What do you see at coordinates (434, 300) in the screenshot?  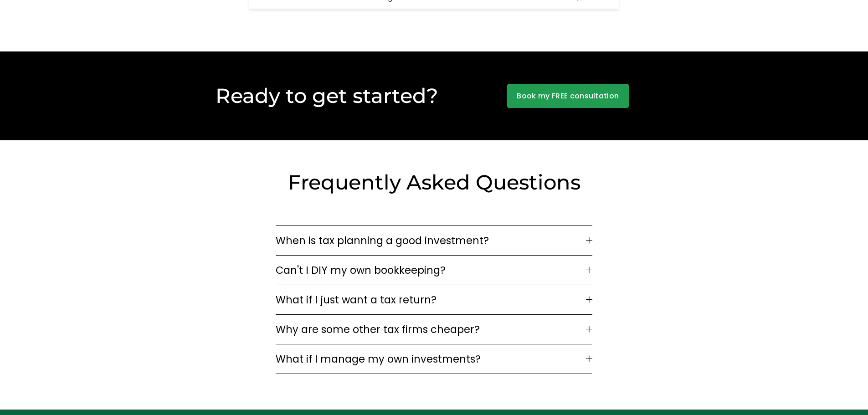 I see `button: What if I just want a tax return?` at bounding box center [434, 300].